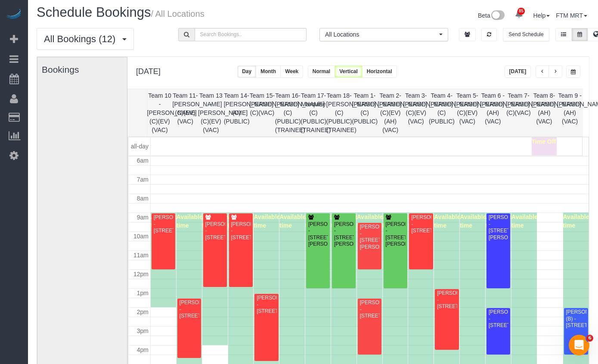 Image resolution: width=598 pixels, height=364 pixels. What do you see at coordinates (541, 16) in the screenshot?
I see `a: Help` at bounding box center [541, 16].